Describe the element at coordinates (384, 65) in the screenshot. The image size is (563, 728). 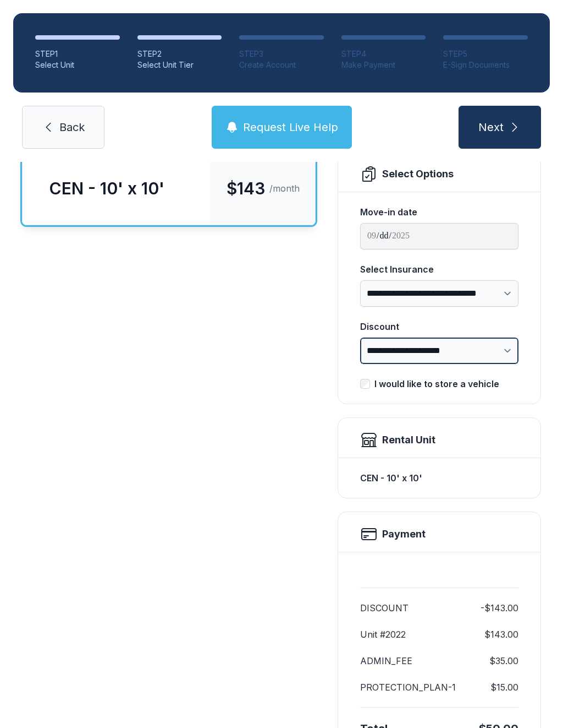
I see `div: Make Payment` at that location.